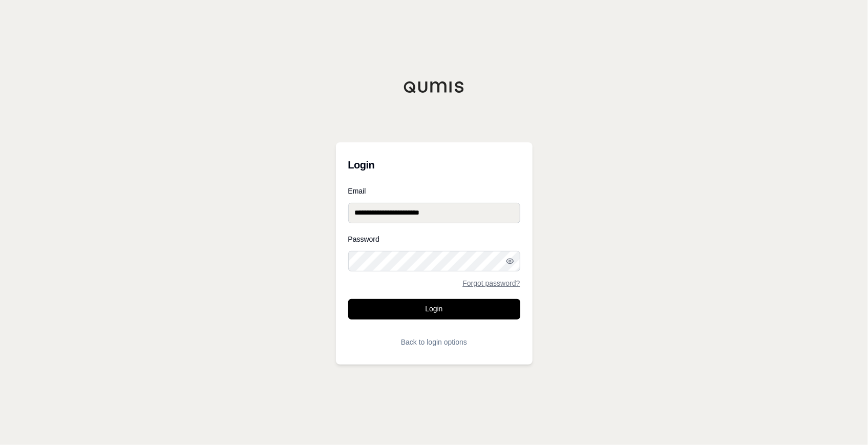  What do you see at coordinates (434, 190) in the screenshot?
I see `label: Email` at bounding box center [434, 190].